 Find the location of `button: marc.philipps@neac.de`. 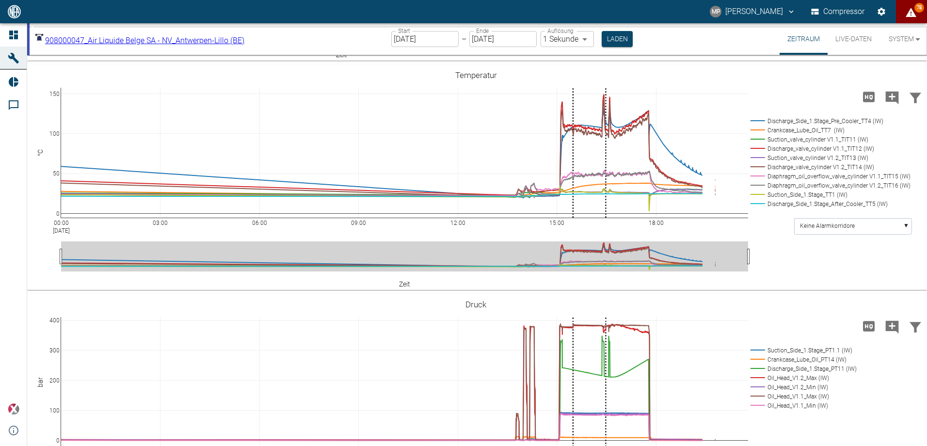

button: marc.philipps@neac.de is located at coordinates (753, 12).